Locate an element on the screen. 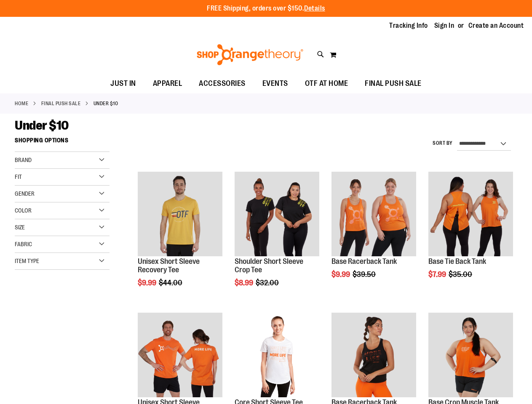 The width and height of the screenshot is (532, 404). a: JUST IN is located at coordinates (123, 84).